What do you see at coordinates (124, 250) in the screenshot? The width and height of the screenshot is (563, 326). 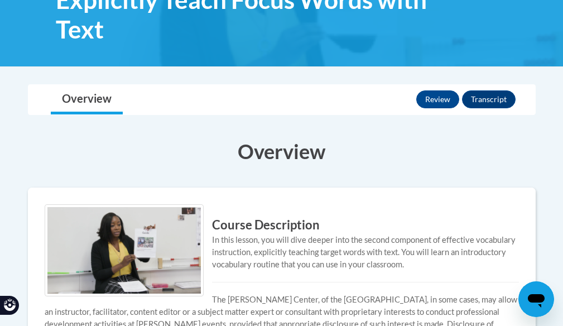 I see `img: Course logo image` at bounding box center [124, 250].